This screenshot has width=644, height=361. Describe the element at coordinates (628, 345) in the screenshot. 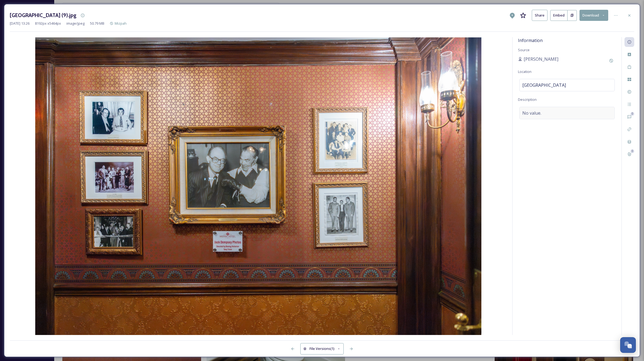

I see `button: Open Chat` at that location.